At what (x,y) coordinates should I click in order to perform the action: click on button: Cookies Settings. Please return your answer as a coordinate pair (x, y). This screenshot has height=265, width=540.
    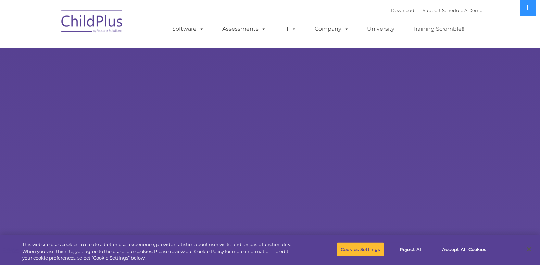
    Looking at the image, I should click on (360, 249).